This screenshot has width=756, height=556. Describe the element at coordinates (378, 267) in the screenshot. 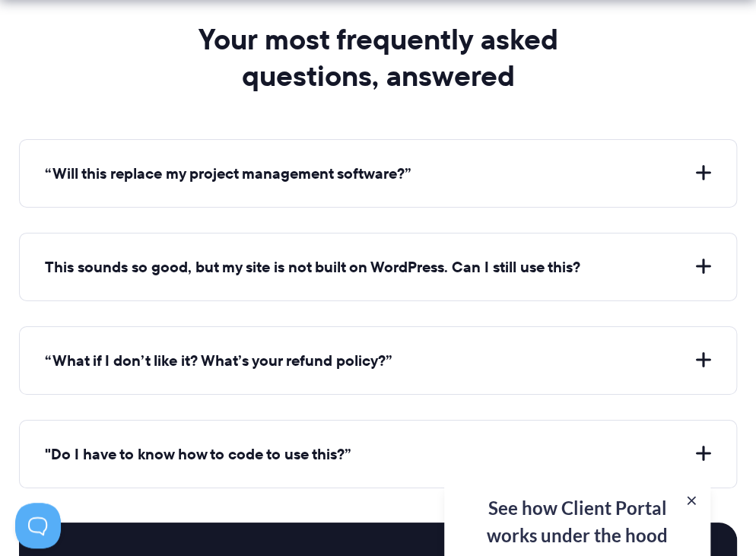

I see `button: This sounds so good, but my site is not built on WordPress. Can I still use this?` at that location.